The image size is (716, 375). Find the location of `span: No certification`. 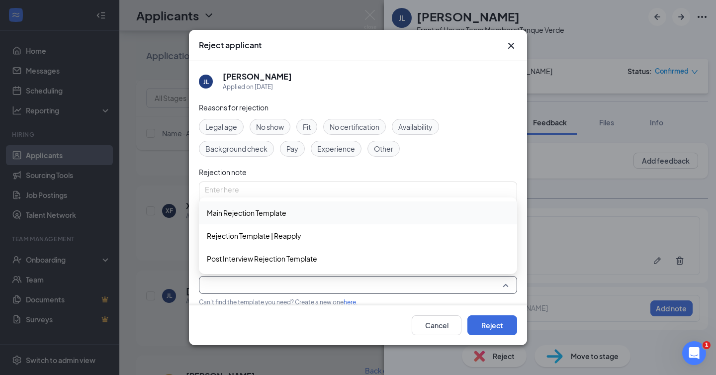

span: No certification is located at coordinates (355, 127).